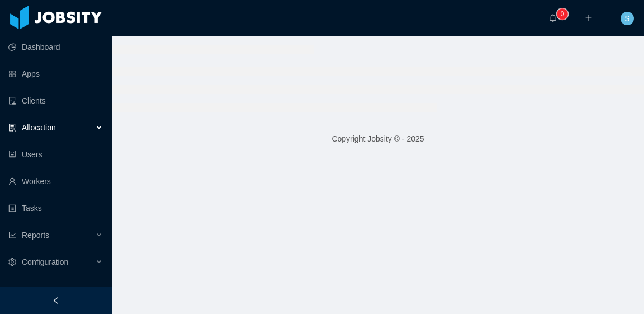 This screenshot has width=644, height=314. I want to click on i: icon: bell, so click(553, 18).